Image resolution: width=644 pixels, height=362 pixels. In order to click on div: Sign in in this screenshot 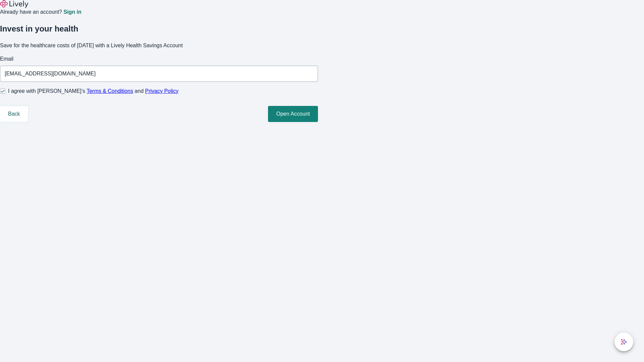, I will do `click(72, 12)`.